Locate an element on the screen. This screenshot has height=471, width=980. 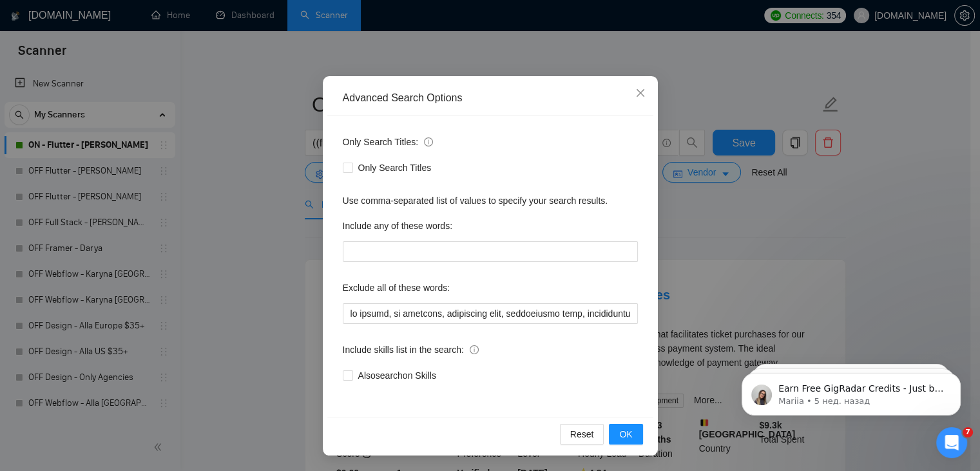
p: Message from Mariia, sent 5 нед. назад is located at coordinates (139, 56).